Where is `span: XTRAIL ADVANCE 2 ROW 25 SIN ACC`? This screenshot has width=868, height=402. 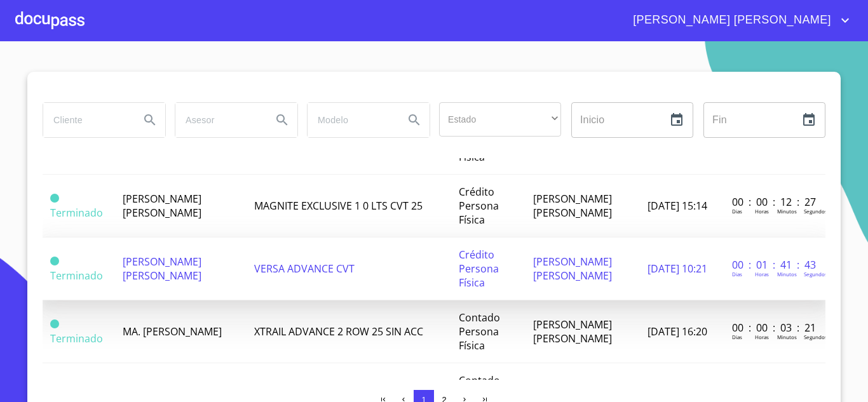
span: XTRAIL ADVANCE 2 ROW 25 SIN ACC is located at coordinates (339, 332).